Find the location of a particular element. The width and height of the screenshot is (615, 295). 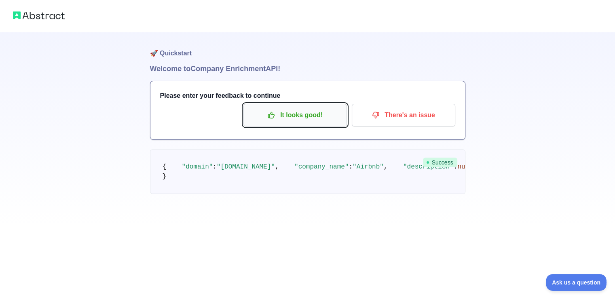

h1: Welcome to Company Enrichment API! is located at coordinates (308, 69).